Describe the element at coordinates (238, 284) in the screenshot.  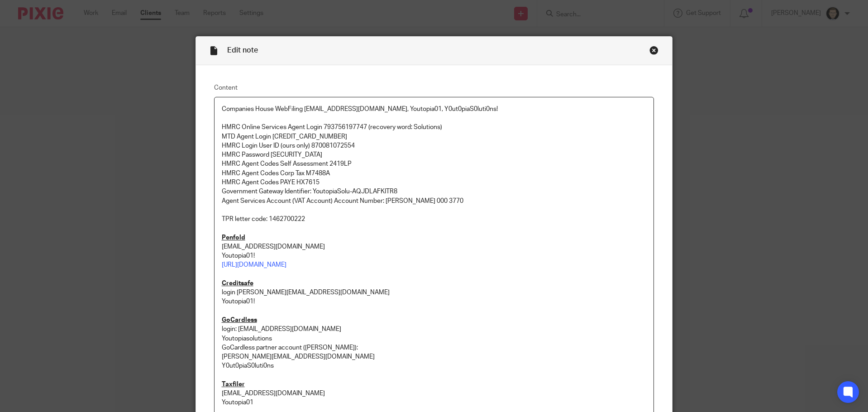
I see `u: Creditsafe` at that location.